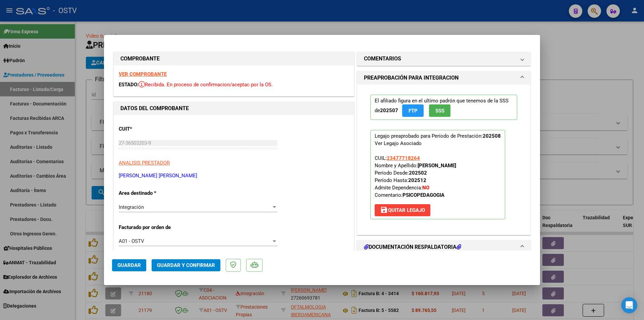 The width and height of the screenshot is (644, 320). Describe the element at coordinates (413, 111) in the screenshot. I see `span: FTP` at that location.